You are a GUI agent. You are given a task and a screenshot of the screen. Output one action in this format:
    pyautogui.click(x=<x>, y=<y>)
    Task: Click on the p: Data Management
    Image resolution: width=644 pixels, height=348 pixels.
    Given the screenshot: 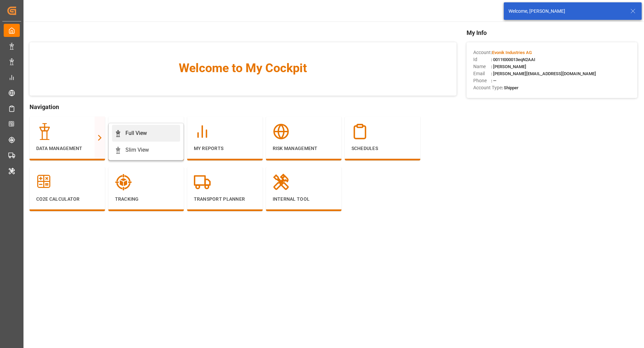 What is the action you would take?
    pyautogui.click(x=67, y=149)
    